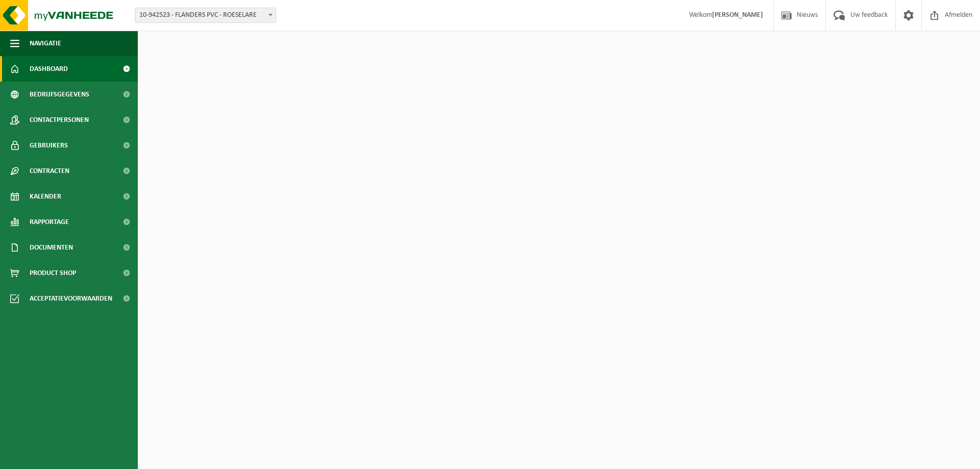  Describe the element at coordinates (49, 171) in the screenshot. I see `span: Contracten` at that location.